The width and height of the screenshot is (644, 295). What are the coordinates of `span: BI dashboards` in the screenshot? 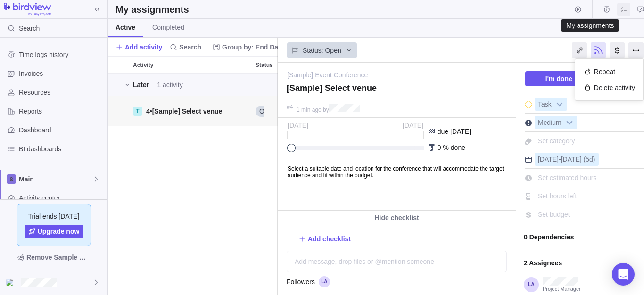 It's located at (61, 149).